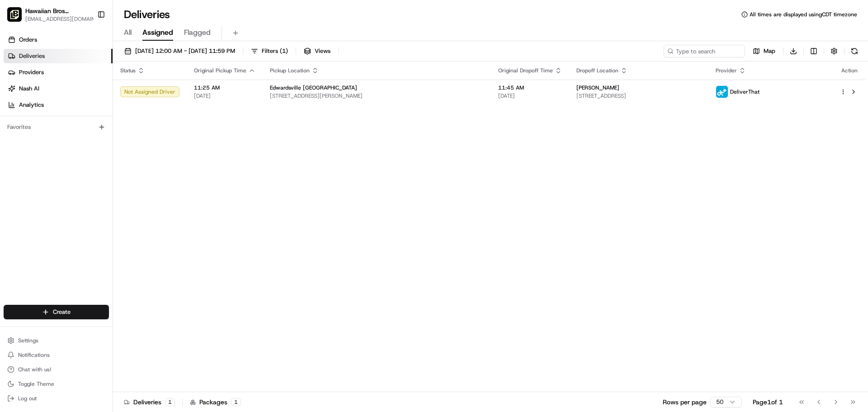 The width and height of the screenshot is (868, 412). What do you see at coordinates (35, 369) in the screenshot?
I see `span: Chat with us!` at bounding box center [35, 369].